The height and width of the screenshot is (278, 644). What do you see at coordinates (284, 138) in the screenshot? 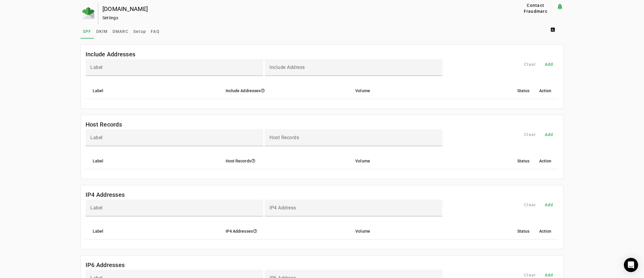
I see `mat-label: Host Records` at bounding box center [284, 138].